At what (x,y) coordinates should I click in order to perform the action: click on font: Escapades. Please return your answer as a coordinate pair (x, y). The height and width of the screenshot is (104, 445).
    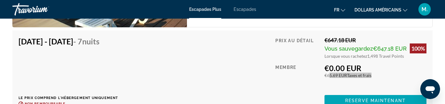
    Looking at the image, I should click on (245, 9).